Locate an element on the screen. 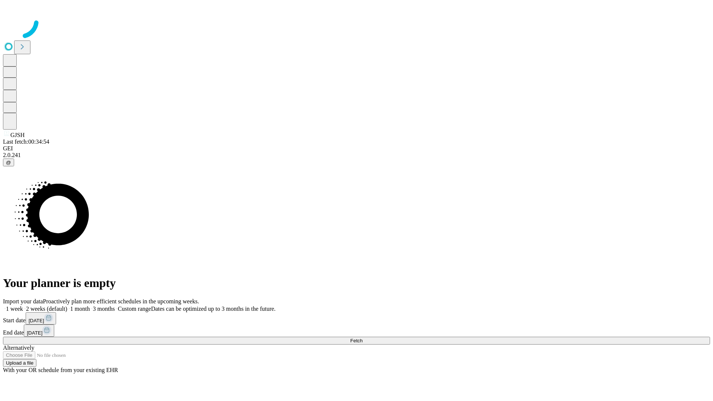 The width and height of the screenshot is (713, 401). span: With your OR schedule from your existing EHR is located at coordinates (61, 370).